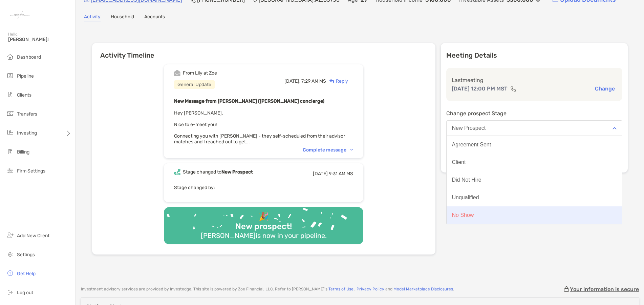 The width and height of the screenshot is (644, 305). I want to click on div: Agreement Sent, so click(472, 145).